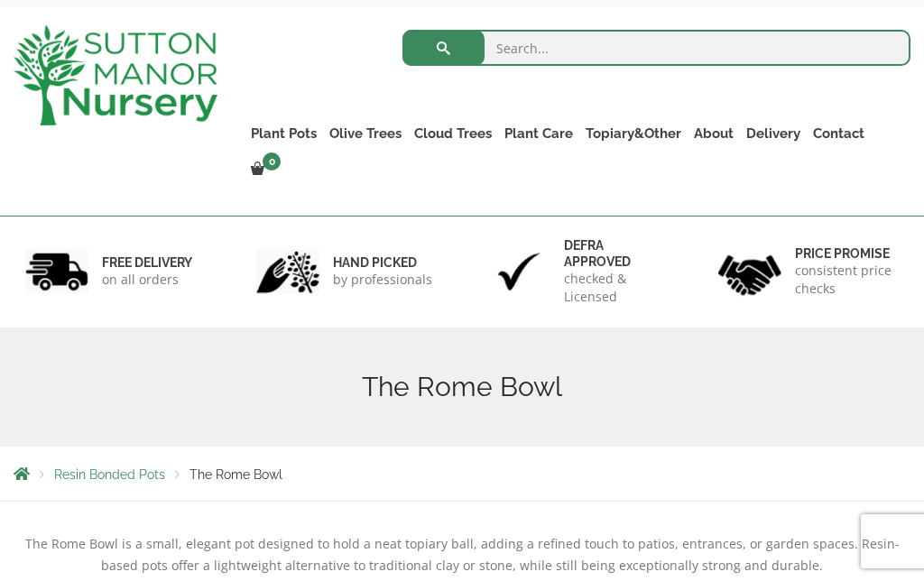 Image resolution: width=924 pixels, height=581 pixels. Describe the element at coordinates (615, 254) in the screenshot. I see `h6: Defra approved` at that location.